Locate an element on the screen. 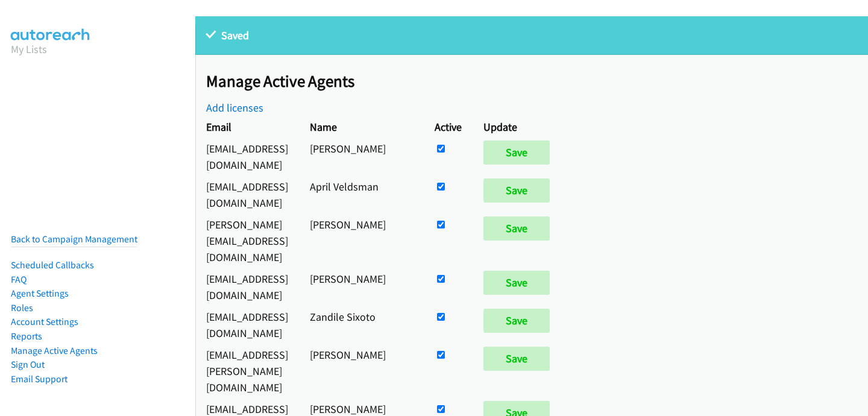  a: Email Support is located at coordinates (39, 379).